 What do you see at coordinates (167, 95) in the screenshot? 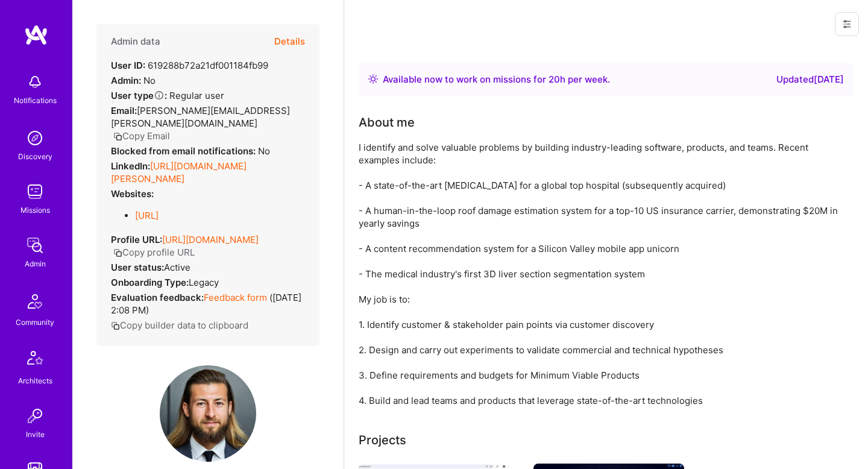
I see `div: Regular user` at bounding box center [167, 95].